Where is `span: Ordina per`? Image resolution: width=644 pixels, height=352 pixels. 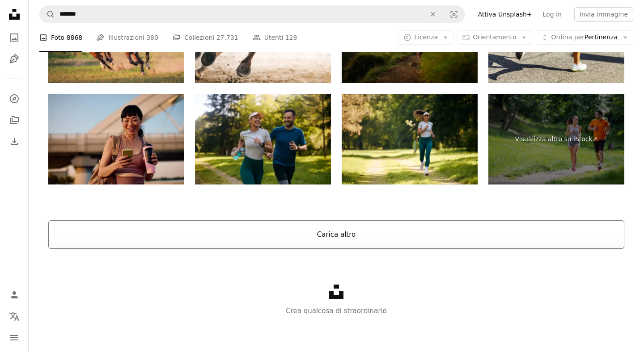
span: Ordina per is located at coordinates (568, 37).